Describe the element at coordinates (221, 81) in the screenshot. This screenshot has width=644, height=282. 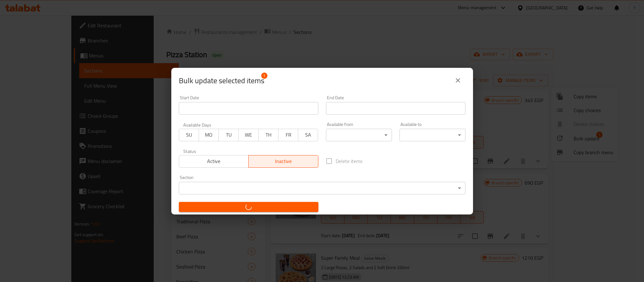
I see `span: Selected items count` at that location.